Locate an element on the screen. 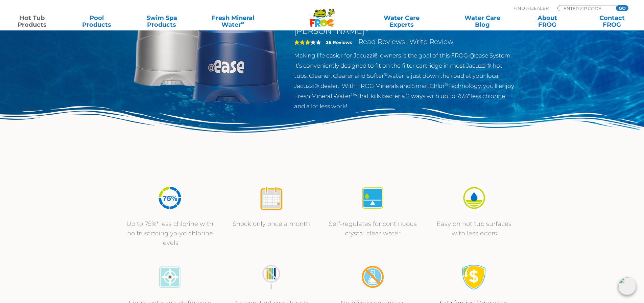 This screenshot has width=644, height=303. p: Up to 75%* less chlorine with no frustrating yo-yo chlorine levels is located at coordinates (170, 233).